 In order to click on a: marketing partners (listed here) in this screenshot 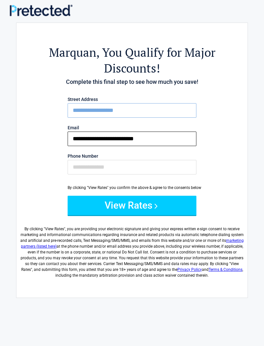, I will do `click(132, 243)`.